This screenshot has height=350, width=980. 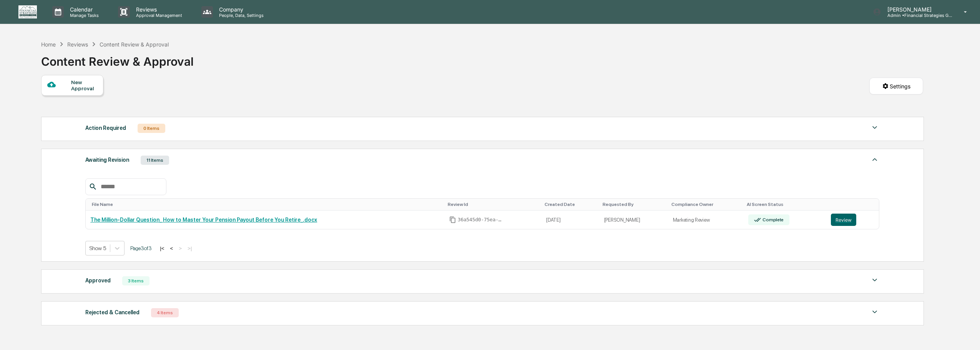 What do you see at coordinates (151, 128) in the screenshot?
I see `div: 0 Items` at bounding box center [151, 128].